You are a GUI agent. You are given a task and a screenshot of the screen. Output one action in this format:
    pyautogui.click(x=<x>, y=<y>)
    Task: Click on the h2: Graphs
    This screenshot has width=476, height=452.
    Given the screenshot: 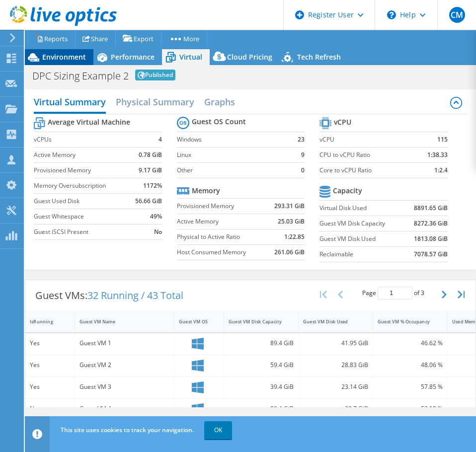 What is the action you would take?
    pyautogui.click(x=219, y=102)
    